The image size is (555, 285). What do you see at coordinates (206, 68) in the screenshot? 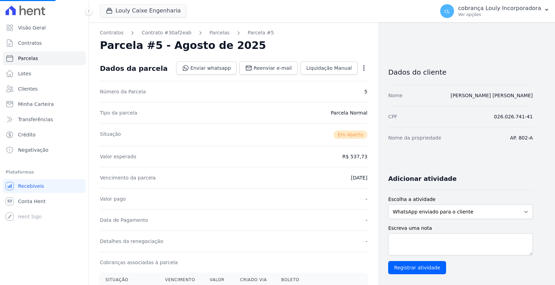
I see `a: Enviar whatsapp` at bounding box center [206, 68].